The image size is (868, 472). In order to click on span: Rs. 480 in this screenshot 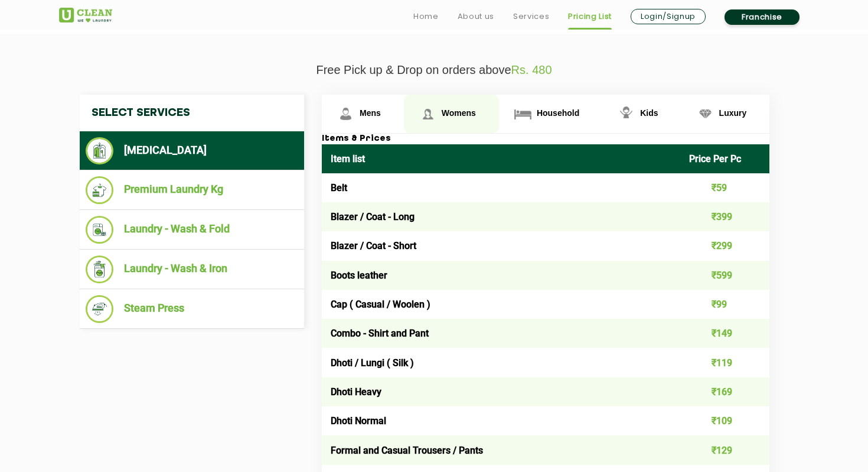, I will do `click(532, 70)`.